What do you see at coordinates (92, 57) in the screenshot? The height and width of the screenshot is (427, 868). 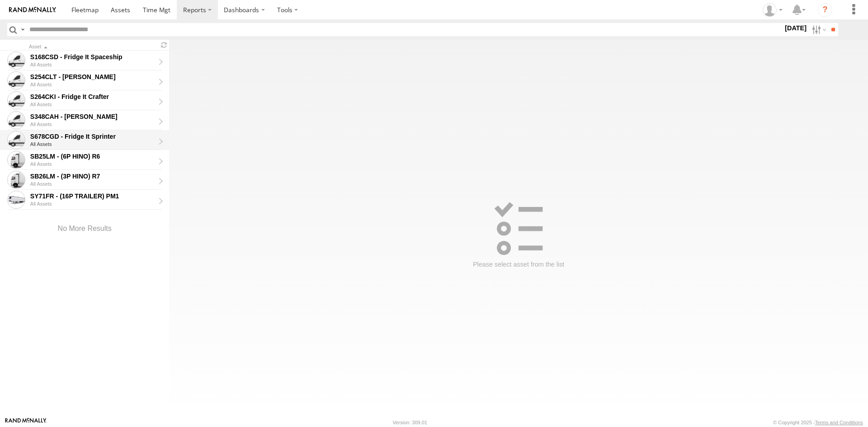 I see `div: S168CSD - Fridge It Spaceship - Click to view sensor readings` at bounding box center [92, 57].